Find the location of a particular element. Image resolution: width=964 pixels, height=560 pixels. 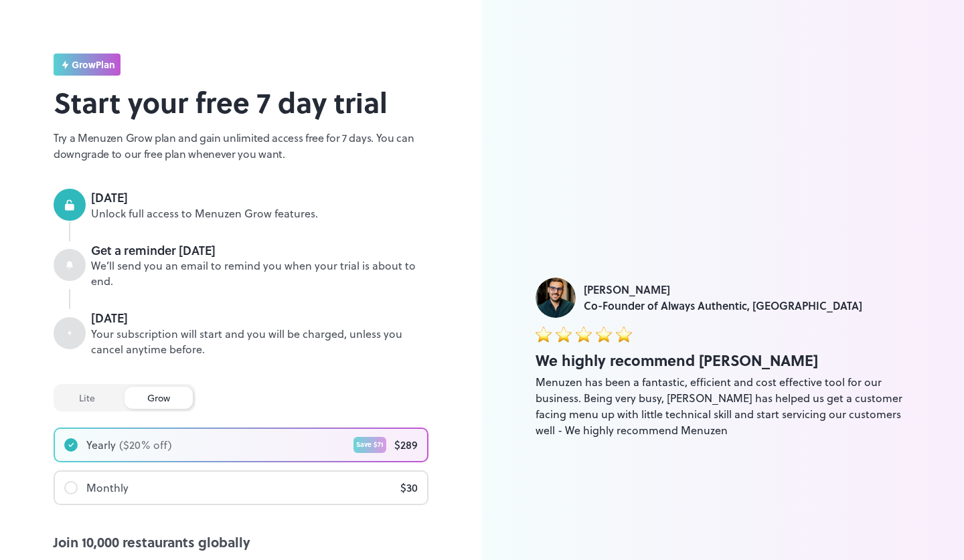

div: Menuzen has been a fantastic, efficient and cost effective tool for our business. Being very busy... is located at coordinates (723, 406).